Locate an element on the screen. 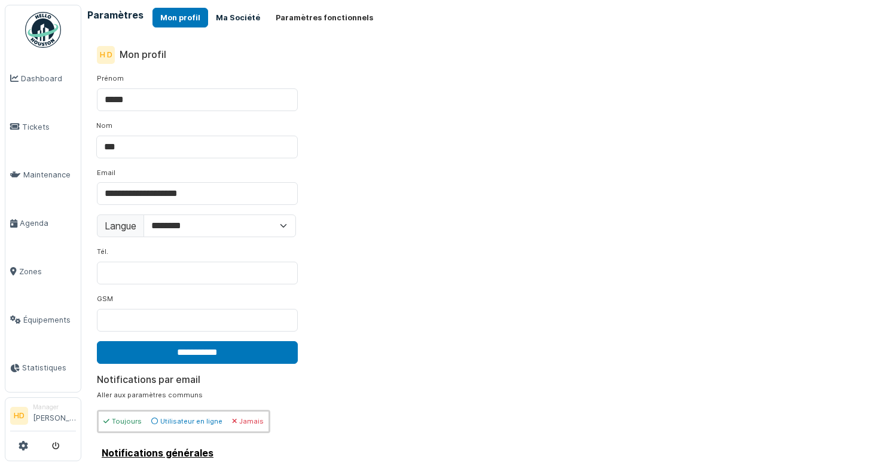 The width and height of the screenshot is (879, 466). label: Langue is located at coordinates (120, 226).